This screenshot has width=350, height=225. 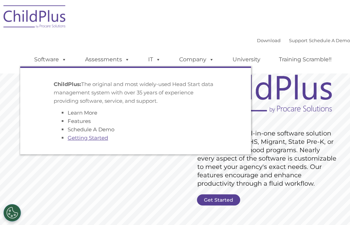 I want to click on a: Company, so click(x=196, y=60).